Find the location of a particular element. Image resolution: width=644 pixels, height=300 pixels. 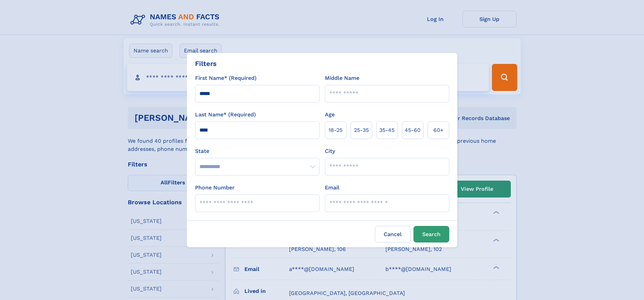

div: Filters is located at coordinates (206, 63).